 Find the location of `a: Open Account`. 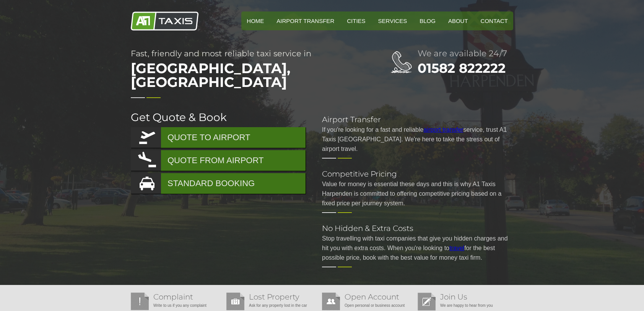

a: Open Account is located at coordinates (372, 297).